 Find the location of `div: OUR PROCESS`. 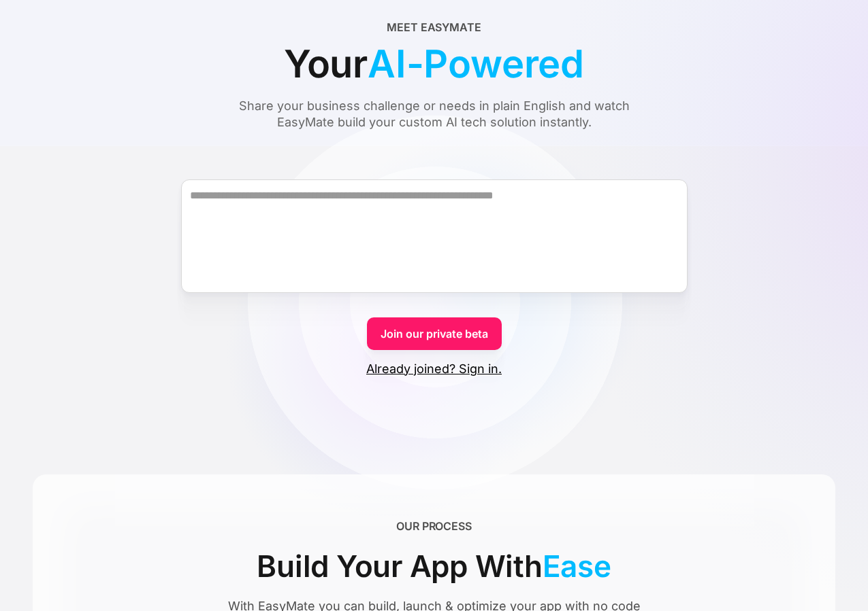

div: OUR PROCESS is located at coordinates (433, 526).